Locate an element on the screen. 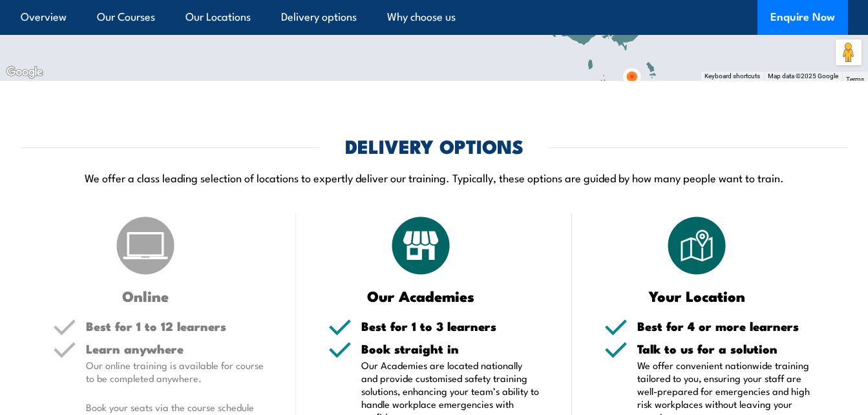 This screenshot has height=415, width=868. h3: Your Location is located at coordinates (697, 296).